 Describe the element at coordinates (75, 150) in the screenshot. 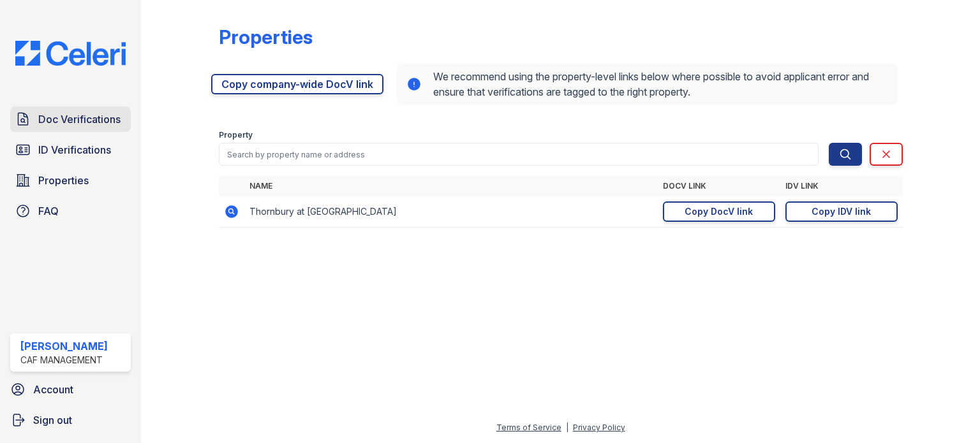

I see `span: ID Verifications` at that location.